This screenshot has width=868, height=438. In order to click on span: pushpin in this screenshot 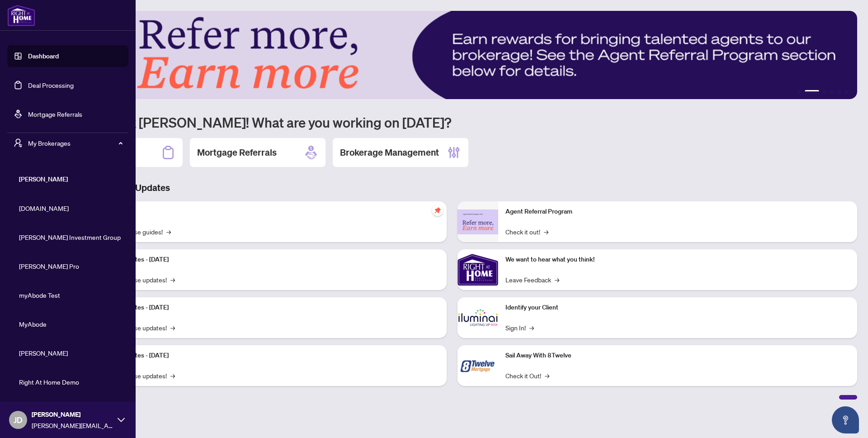, I will do `click(438, 210)`.